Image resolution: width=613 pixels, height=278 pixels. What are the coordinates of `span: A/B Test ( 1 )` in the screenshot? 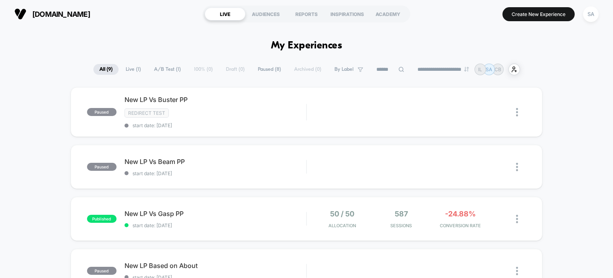 It's located at (167, 69).